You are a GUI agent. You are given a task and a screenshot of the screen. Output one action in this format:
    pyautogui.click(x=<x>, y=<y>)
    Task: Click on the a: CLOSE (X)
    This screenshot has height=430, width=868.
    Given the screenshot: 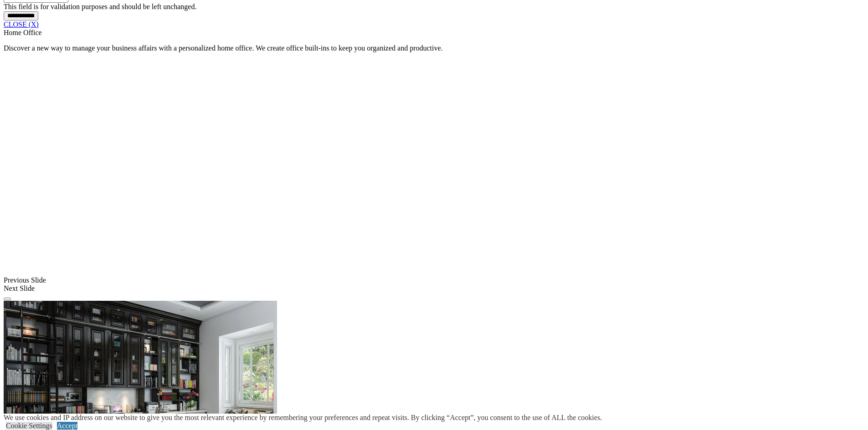 What is the action you would take?
    pyautogui.click(x=21, y=24)
    